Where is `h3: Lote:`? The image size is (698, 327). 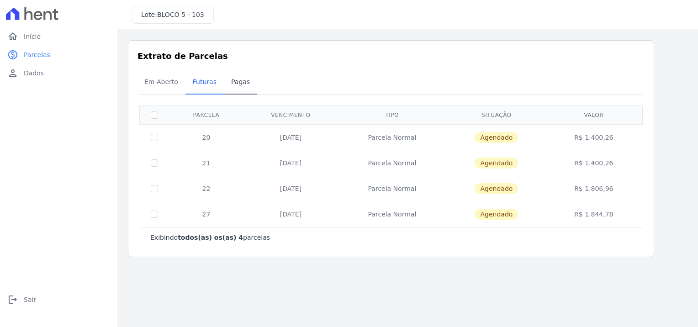 h3: Lote: is located at coordinates (173, 15).